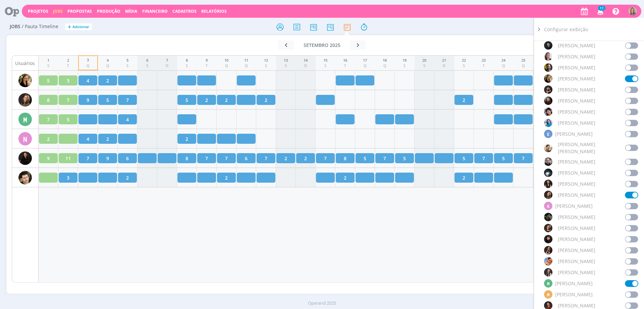  Describe the element at coordinates (206, 60) in the screenshot. I see `div: 9` at that location.